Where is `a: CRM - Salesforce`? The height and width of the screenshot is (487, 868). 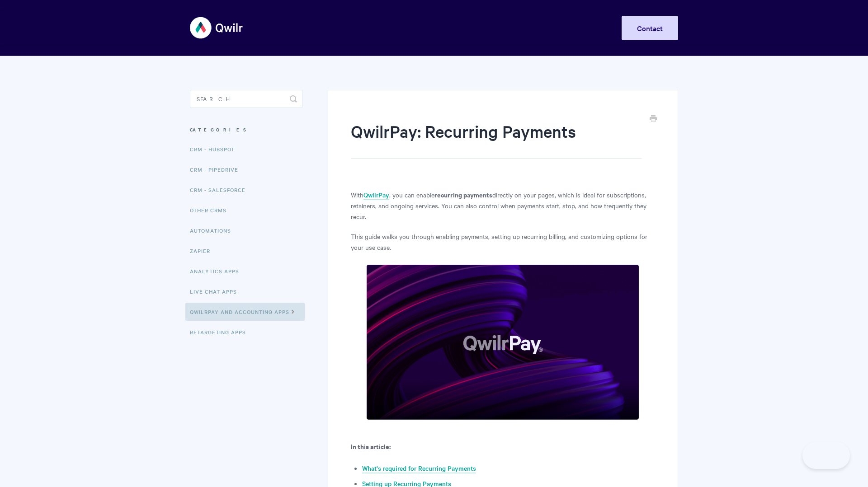
a: CRM - Salesforce is located at coordinates (221, 190).